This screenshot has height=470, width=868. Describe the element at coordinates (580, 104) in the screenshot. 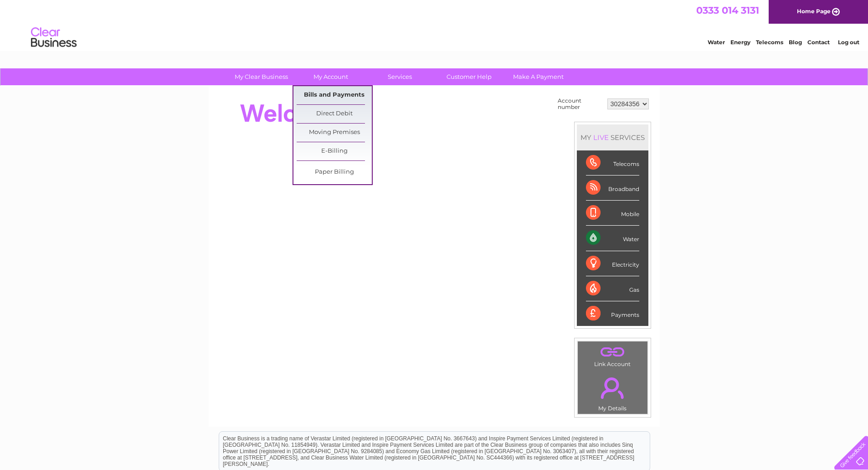

I see `td: Account number` at that location.